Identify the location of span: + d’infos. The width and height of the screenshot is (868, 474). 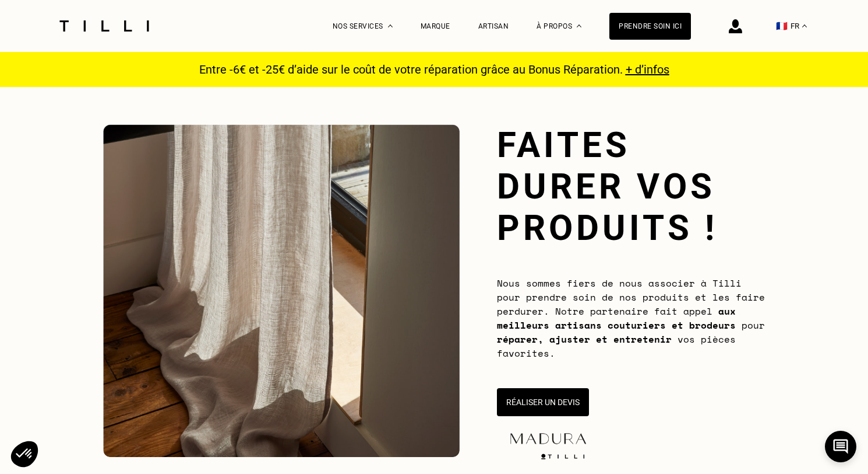
(647, 70).